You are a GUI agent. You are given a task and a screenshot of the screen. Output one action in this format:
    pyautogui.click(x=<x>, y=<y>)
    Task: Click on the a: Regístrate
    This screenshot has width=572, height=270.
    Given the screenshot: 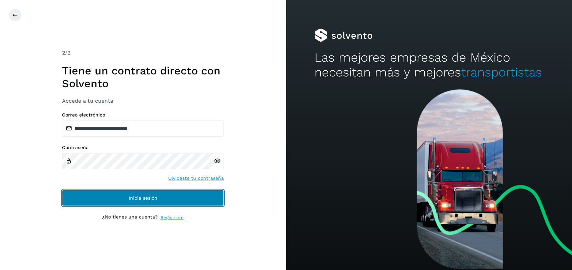 What is the action you would take?
    pyautogui.click(x=172, y=218)
    